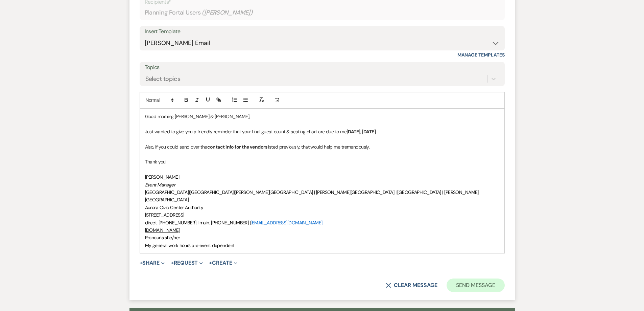  I want to click on span: My general work hours are event dependent, so click(190, 245).